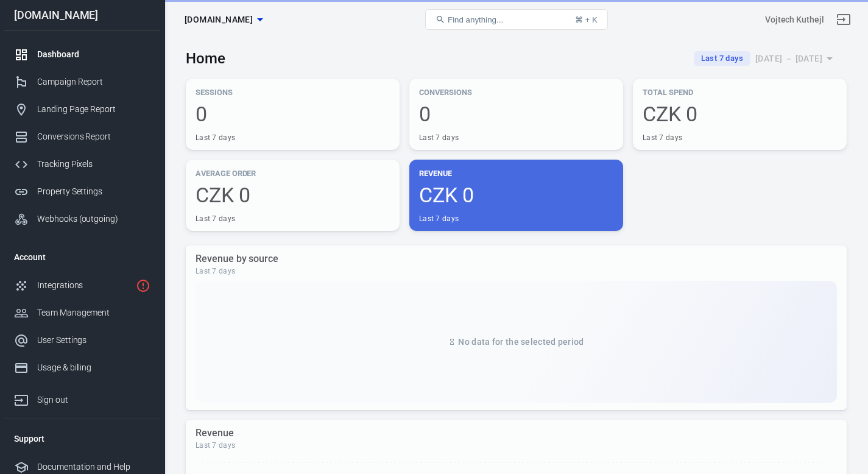  Describe the element at coordinates (205, 59) in the screenshot. I see `h3: Home` at that location.